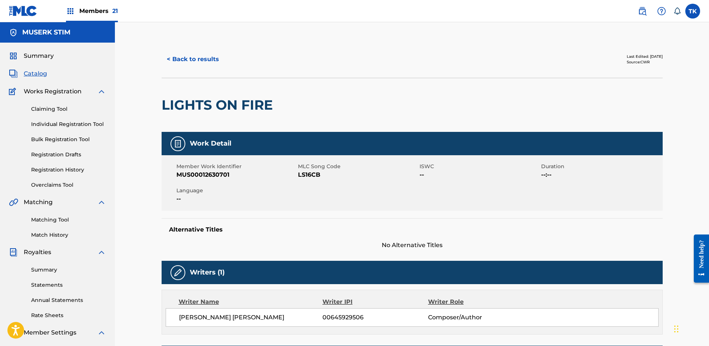 Image resolution: width=709 pixels, height=346 pixels. I want to click on span: ISWC, so click(479, 166).